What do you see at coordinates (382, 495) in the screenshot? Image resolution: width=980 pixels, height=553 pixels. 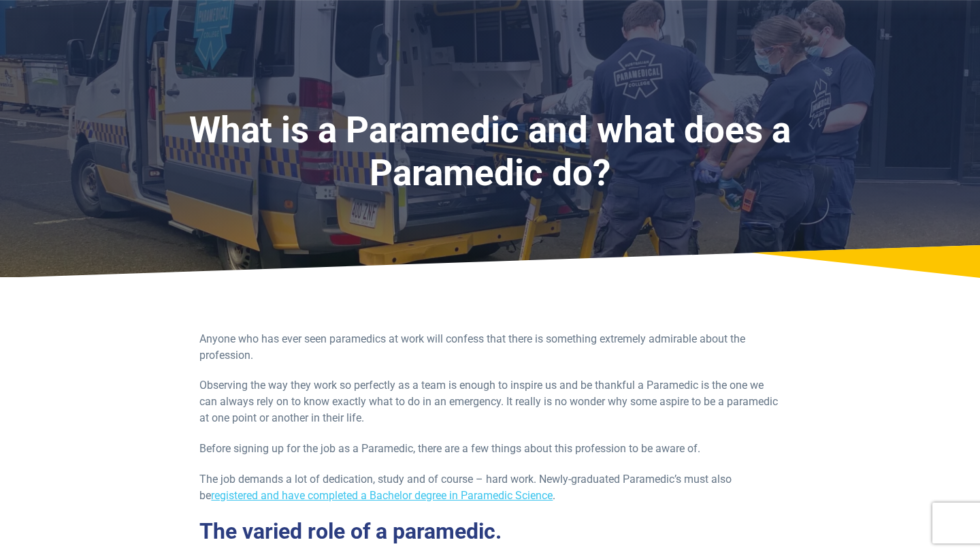 I see `a: registered and have completed a Bachelor degree in Paramedic Science` at bounding box center [382, 495].